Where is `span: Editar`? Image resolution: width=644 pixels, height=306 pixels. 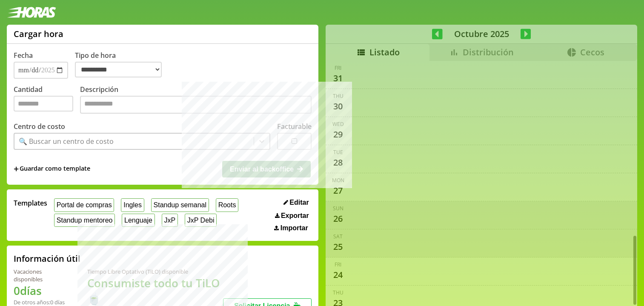 span: Editar is located at coordinates (299, 203).